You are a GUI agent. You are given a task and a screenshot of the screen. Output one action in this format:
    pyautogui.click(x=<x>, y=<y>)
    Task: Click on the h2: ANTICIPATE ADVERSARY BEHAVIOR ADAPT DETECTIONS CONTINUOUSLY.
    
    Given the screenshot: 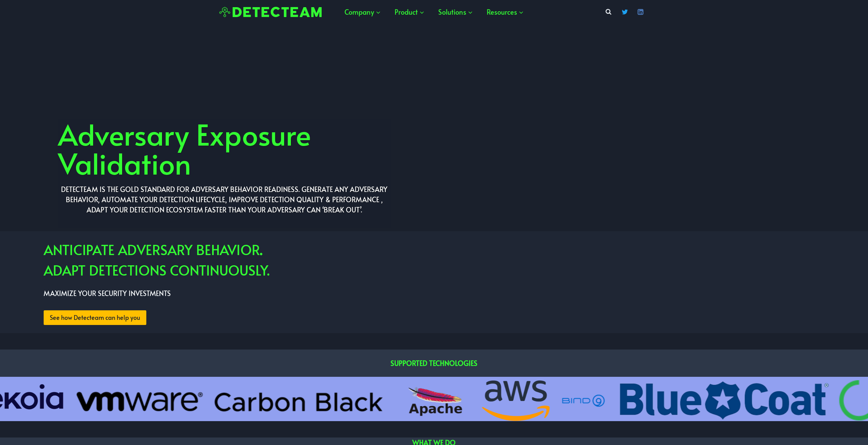 What is the action you would take?
    pyautogui.click(x=456, y=260)
    